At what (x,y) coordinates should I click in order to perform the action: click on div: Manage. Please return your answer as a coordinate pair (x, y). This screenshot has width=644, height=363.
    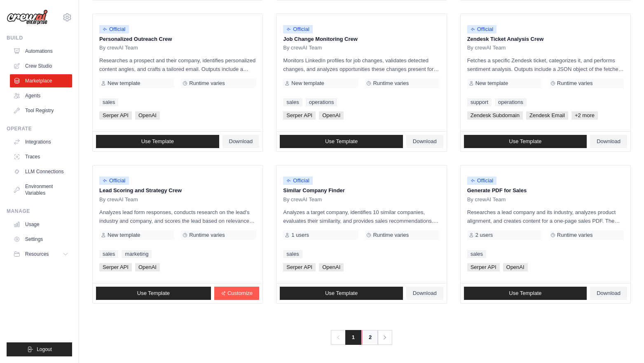
    Looking at the image, I should click on (39, 211).